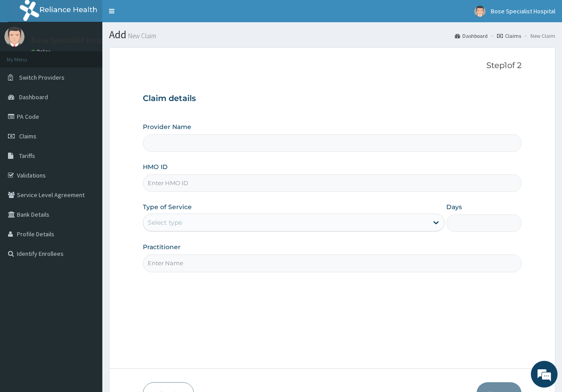 This screenshot has width=562, height=392. What do you see at coordinates (538, 36) in the screenshot?
I see `li: New Claim` at bounding box center [538, 36].